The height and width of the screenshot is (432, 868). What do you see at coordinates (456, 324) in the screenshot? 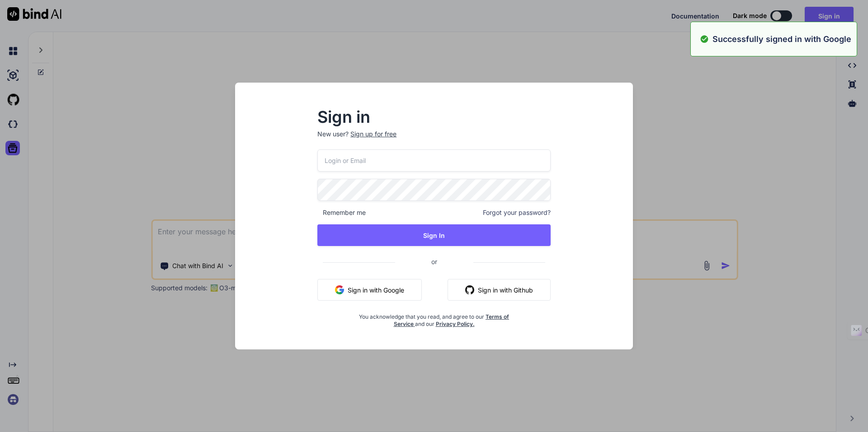
I see `a: Privacy Policy.` at bounding box center [456, 324].